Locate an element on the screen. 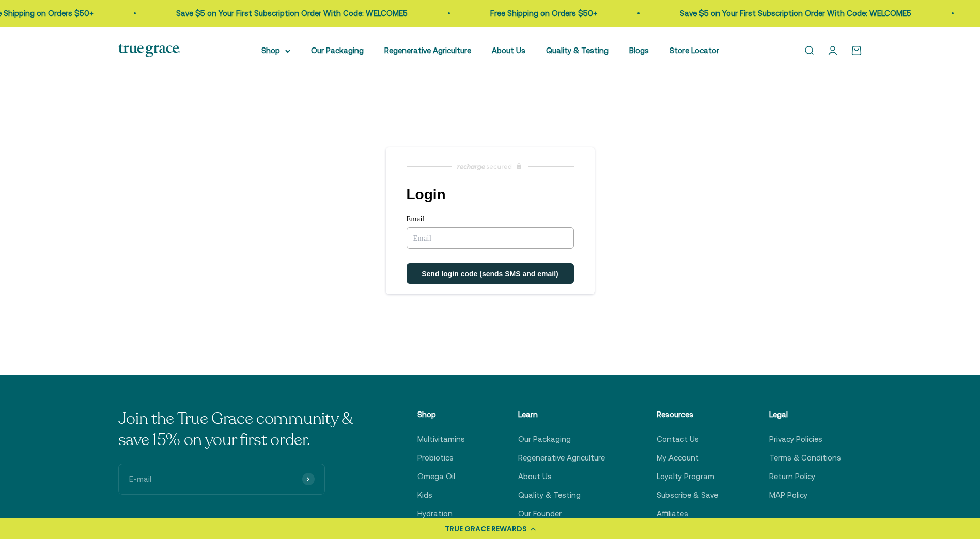 Image resolution: width=980 pixels, height=539 pixels. input: Email is located at coordinates (490, 238).